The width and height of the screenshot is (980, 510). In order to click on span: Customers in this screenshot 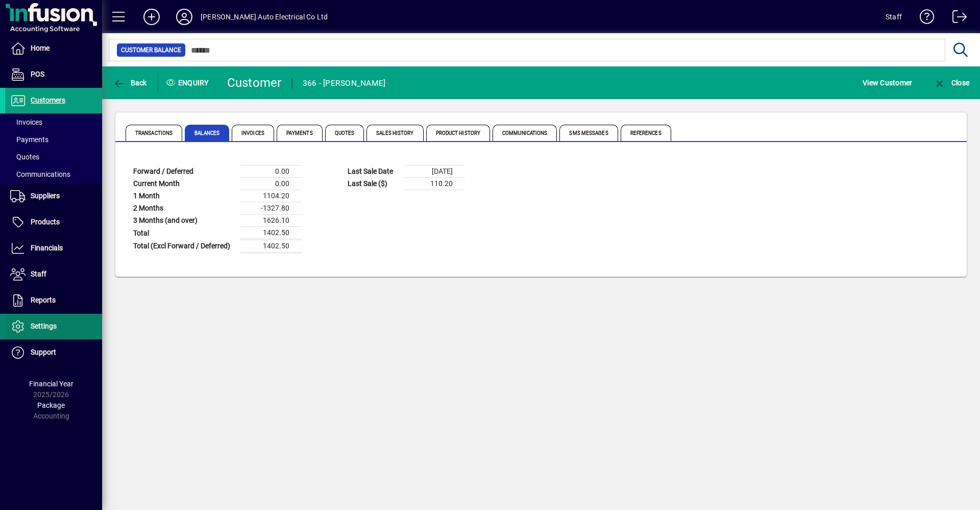, I will do `click(48, 100)`.